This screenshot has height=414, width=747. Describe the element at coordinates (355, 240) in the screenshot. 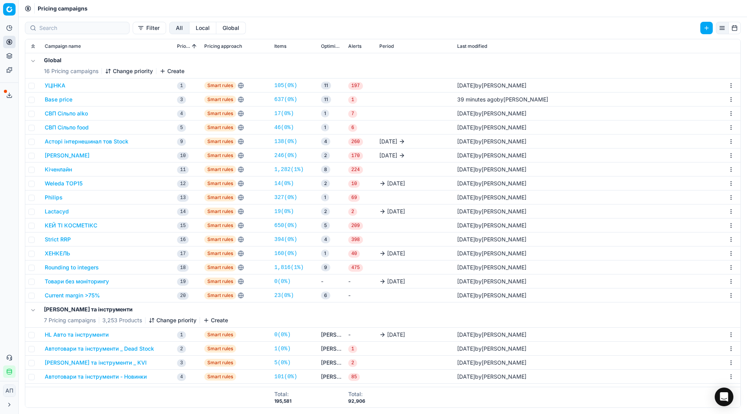

I see `span: 398` at that location.